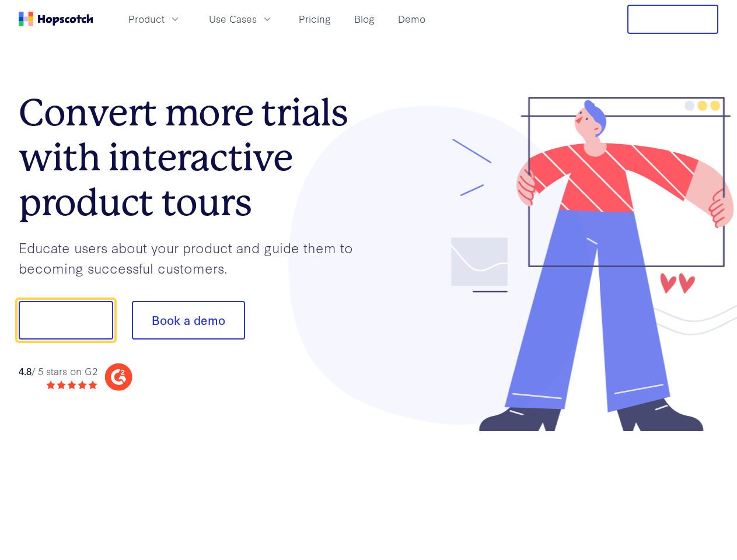 The height and width of the screenshot is (560, 737). Describe the element at coordinates (56, 19) in the screenshot. I see `a: Home` at that location.